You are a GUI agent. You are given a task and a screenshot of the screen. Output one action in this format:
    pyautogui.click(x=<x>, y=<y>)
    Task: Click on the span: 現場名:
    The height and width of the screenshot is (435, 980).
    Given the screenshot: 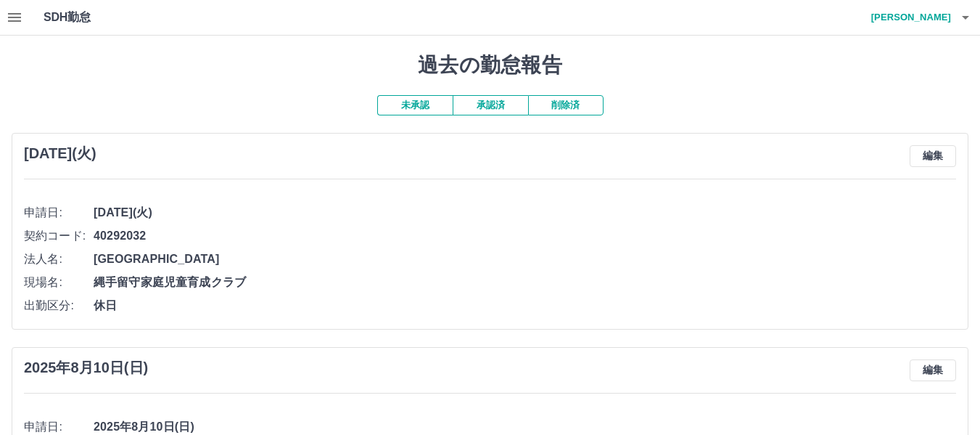 What is the action you would take?
    pyautogui.click(x=59, y=282)
    